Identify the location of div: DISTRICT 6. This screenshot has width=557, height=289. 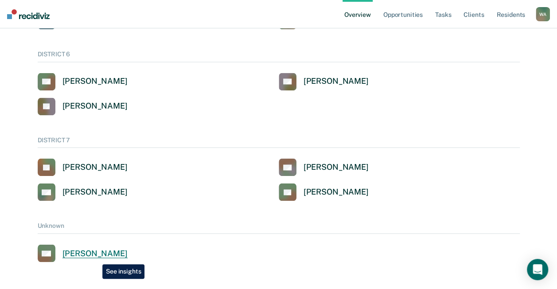
(279, 56).